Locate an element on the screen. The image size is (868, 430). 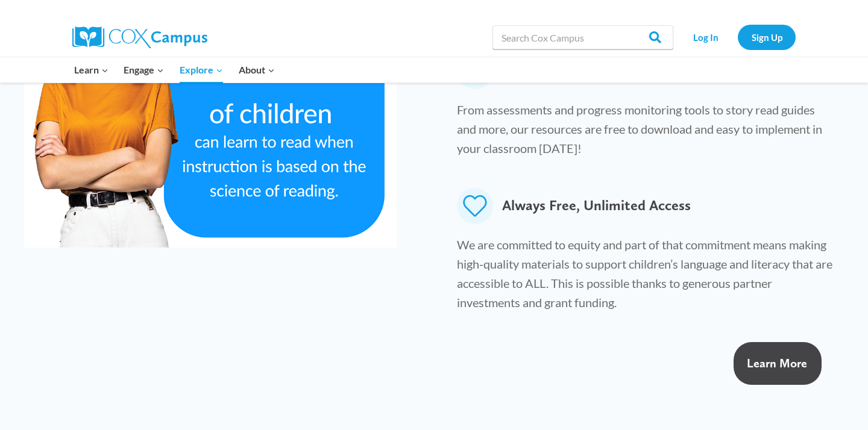
nav: Secondary Navigation is located at coordinates (737, 37).